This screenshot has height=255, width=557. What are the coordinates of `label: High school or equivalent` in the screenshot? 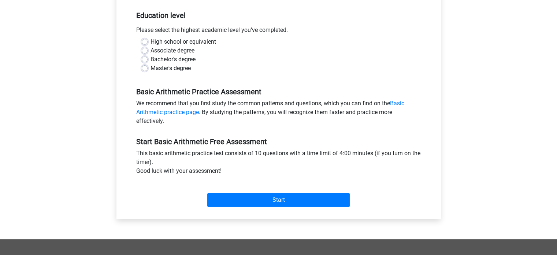 It's located at (183, 42).